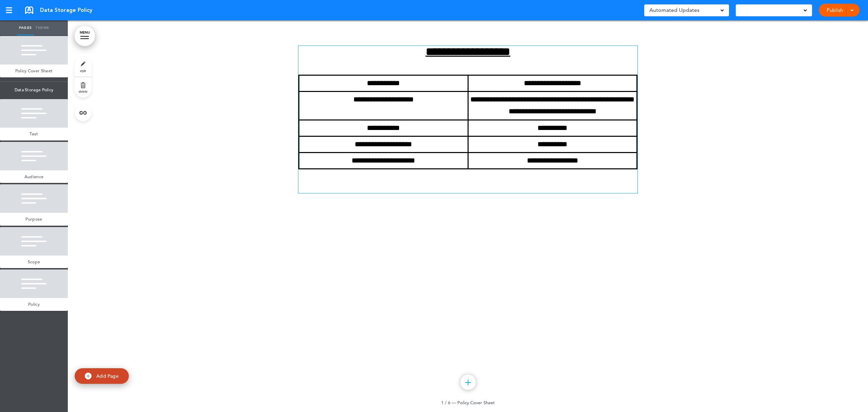  What do you see at coordinates (445, 402) in the screenshot?
I see `span: 1 / 6` at bounding box center [445, 402].